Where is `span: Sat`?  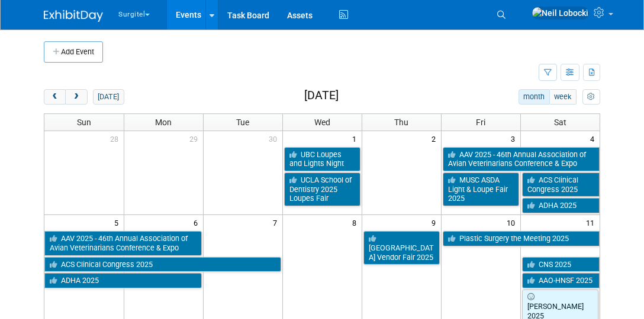 span: Sat is located at coordinates (560, 122).